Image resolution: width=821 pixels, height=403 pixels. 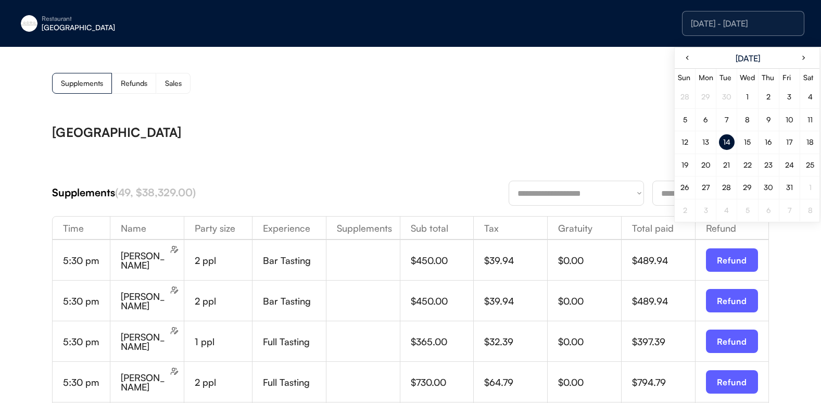 I want to click on div: 21, so click(x=726, y=165).